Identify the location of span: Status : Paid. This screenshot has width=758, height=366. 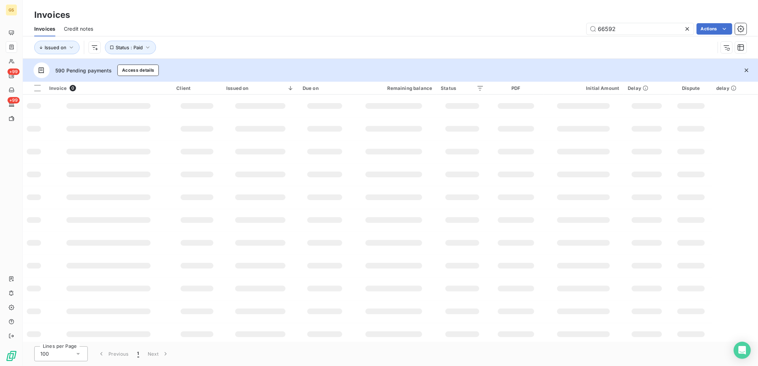
(129, 47).